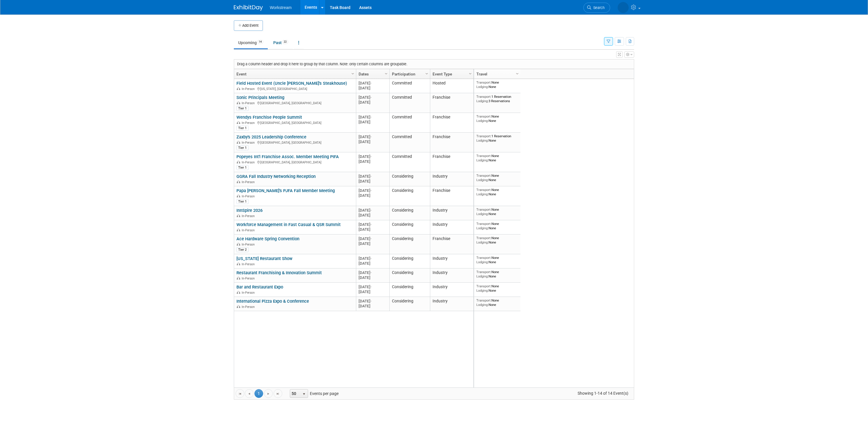  I want to click on a: Go to the first page, so click(240, 393).